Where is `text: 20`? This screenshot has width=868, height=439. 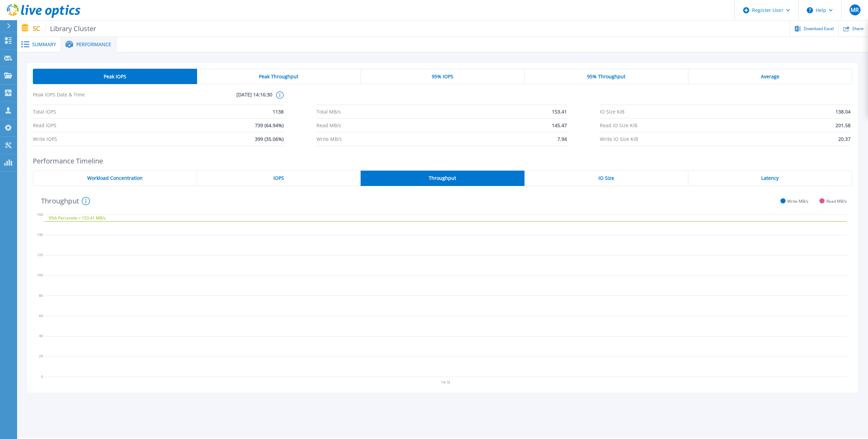 text: 20 is located at coordinates (41, 356).